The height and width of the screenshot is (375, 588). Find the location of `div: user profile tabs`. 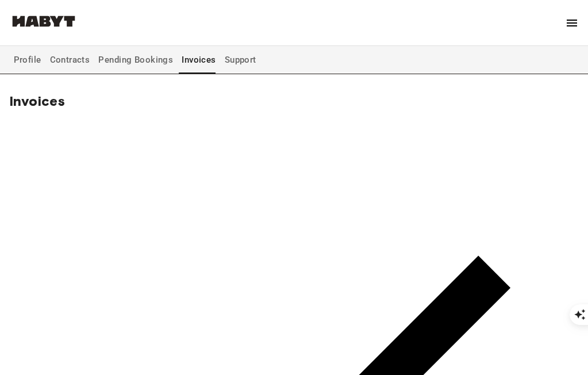

div: user profile tabs is located at coordinates (294, 60).